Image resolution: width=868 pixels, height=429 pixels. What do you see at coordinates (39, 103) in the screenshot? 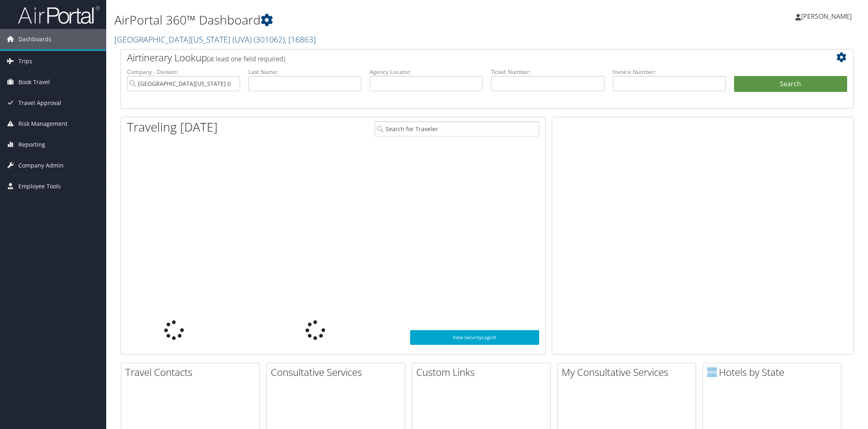
I see `span: Travel Approval` at bounding box center [39, 103].